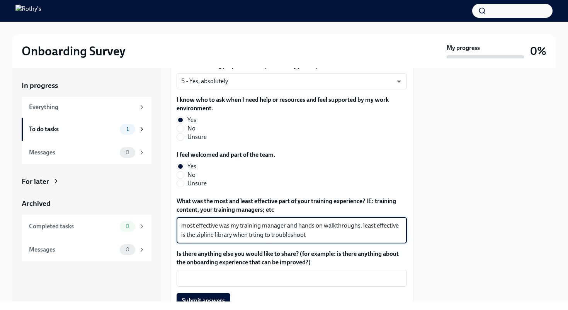  What do you see at coordinates (87, 129) in the screenshot?
I see `a: To do tasks1` at bounding box center [87, 129].